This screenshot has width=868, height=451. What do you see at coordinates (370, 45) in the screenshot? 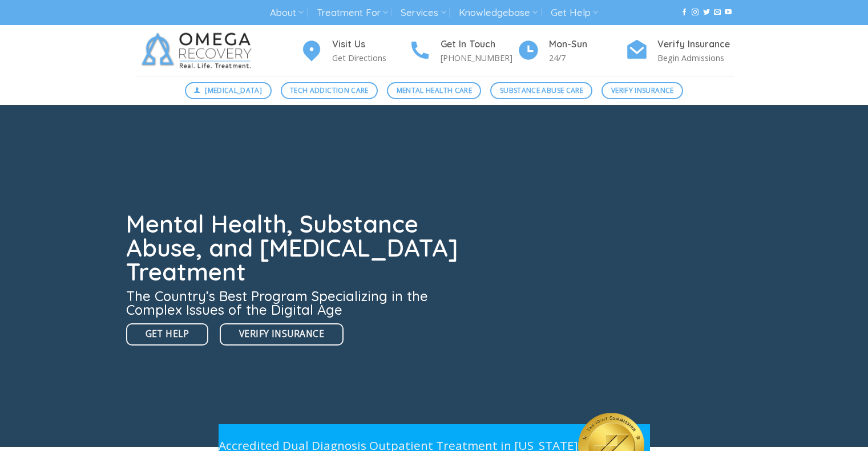
I see `h4: Visit Us` at bounding box center [370, 45].